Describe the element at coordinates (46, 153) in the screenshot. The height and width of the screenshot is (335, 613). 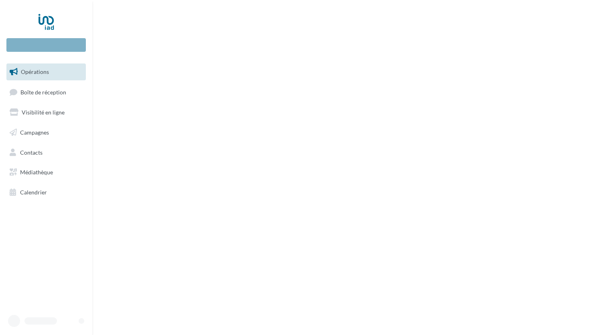
I see `a: Contacts` at that location.